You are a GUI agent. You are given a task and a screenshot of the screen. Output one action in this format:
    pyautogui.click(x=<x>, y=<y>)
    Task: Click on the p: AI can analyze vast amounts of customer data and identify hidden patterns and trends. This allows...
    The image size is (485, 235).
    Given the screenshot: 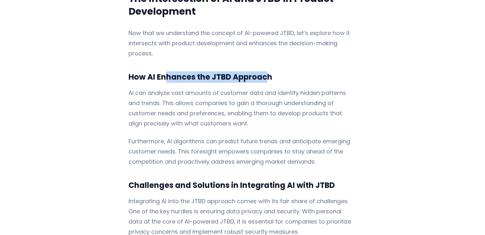 What is the action you would take?
    pyautogui.click(x=242, y=108)
    